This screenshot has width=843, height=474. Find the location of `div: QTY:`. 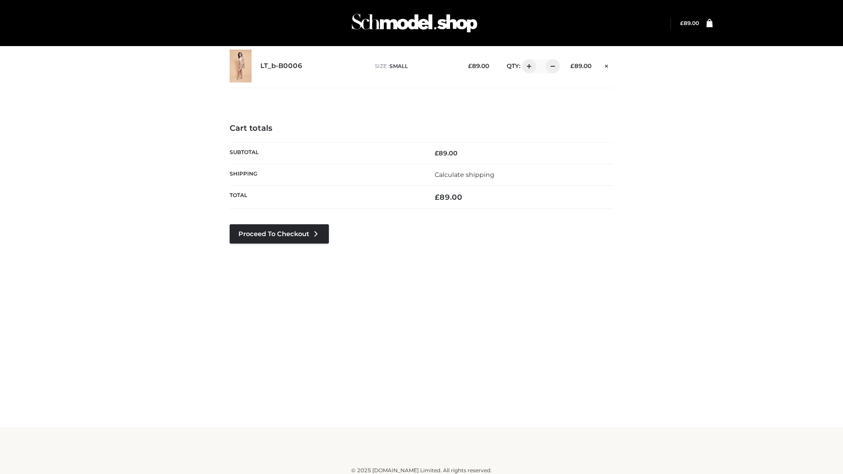

div: QTY: is located at coordinates (527, 66).